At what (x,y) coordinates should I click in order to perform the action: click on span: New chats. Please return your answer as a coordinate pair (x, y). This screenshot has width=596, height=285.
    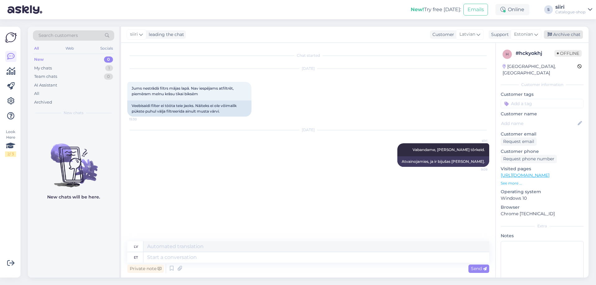
    Looking at the image, I should click on (74, 113).